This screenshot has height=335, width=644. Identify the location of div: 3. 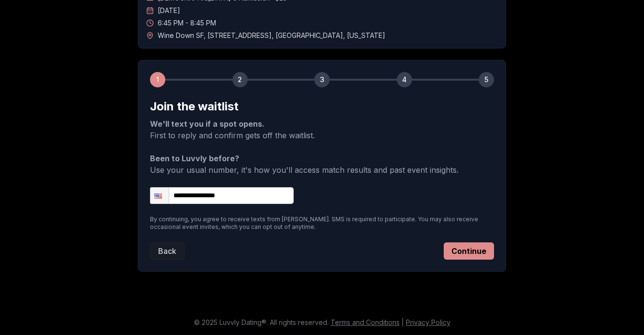
(322, 80).